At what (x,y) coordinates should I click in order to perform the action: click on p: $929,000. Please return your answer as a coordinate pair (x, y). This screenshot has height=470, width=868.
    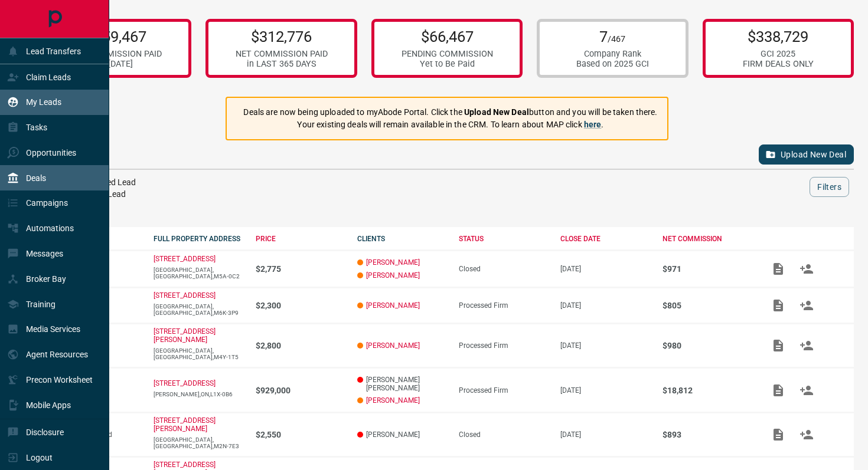
    Looking at the image, I should click on (300, 391).